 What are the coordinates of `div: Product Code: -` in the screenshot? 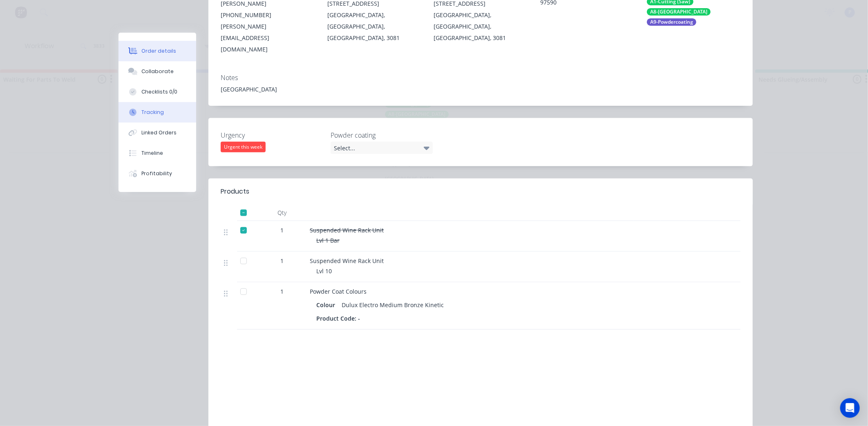 It's located at (339, 318).